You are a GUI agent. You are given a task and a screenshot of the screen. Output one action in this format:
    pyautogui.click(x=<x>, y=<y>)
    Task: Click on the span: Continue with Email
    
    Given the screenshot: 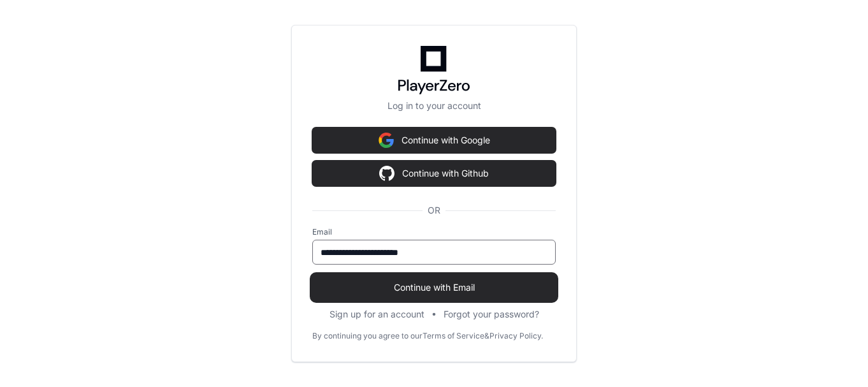 What is the action you would take?
    pyautogui.click(x=434, y=288)
    